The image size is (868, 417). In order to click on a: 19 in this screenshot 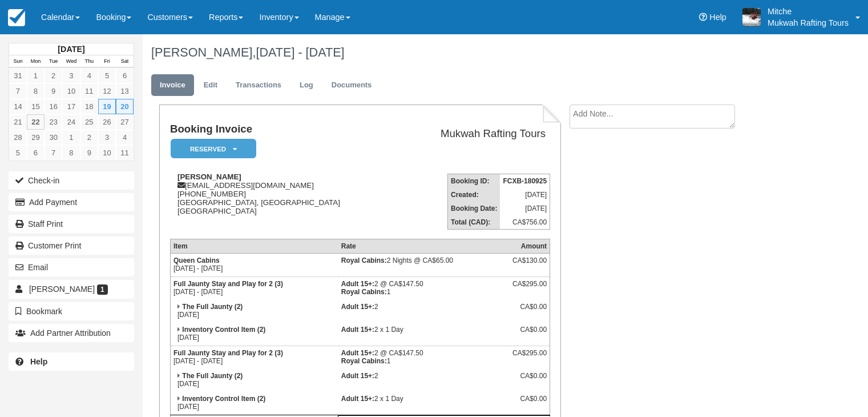, I will do `click(107, 106)`.